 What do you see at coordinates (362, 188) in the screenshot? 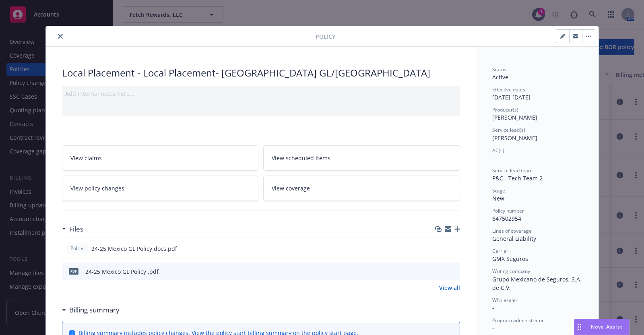
I see `a: View coverage` at bounding box center [362, 188].